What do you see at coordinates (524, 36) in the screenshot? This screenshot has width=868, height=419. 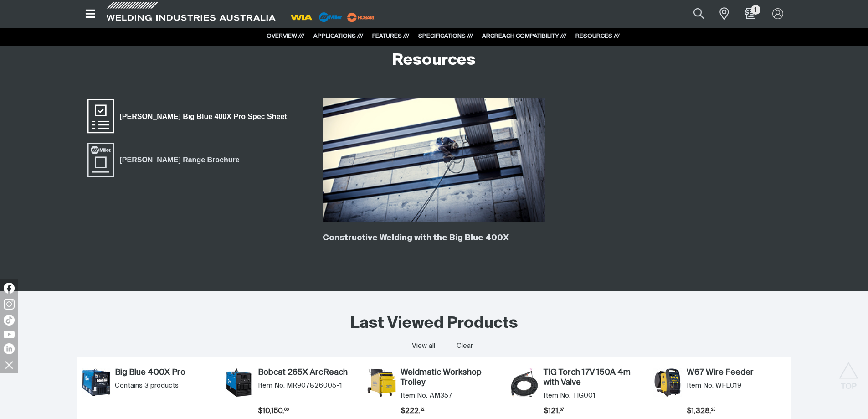 I see `a: ARCREACH COMPATIBILITY ///` at bounding box center [524, 36].